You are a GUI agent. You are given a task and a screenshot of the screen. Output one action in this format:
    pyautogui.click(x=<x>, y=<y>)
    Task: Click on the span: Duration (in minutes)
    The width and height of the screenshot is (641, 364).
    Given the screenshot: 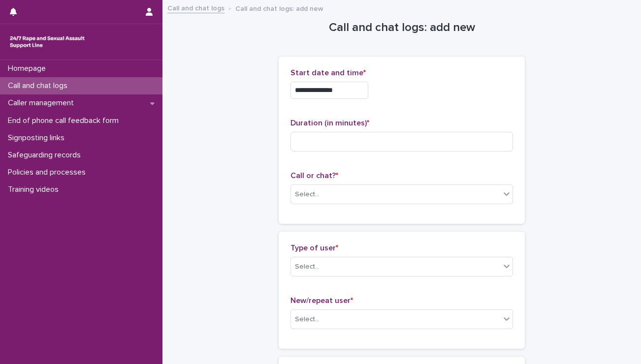 What is the action you would take?
    pyautogui.click(x=330, y=123)
    